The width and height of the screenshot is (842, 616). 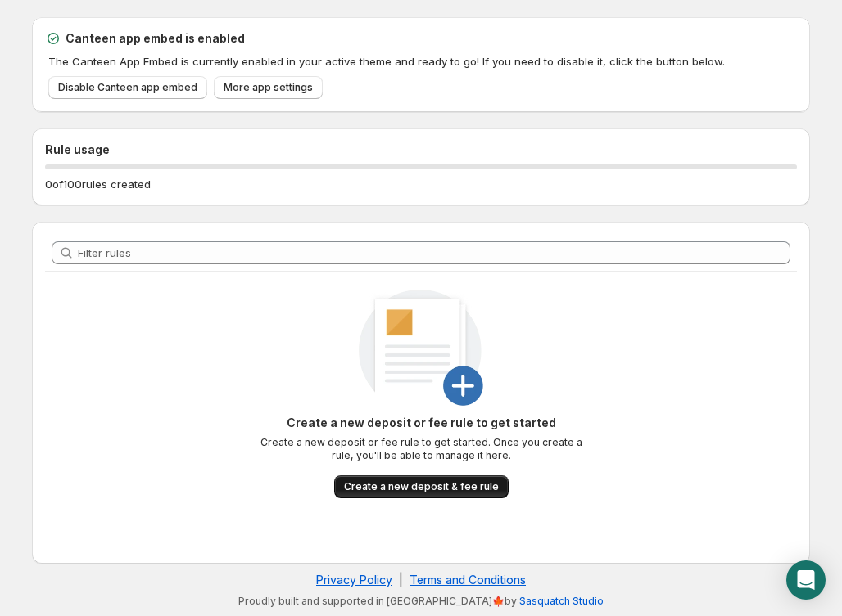 I want to click on p: The Canteen App Embed is currently enabled in your active theme and ready to go! If you need to d..., so click(x=422, y=61).